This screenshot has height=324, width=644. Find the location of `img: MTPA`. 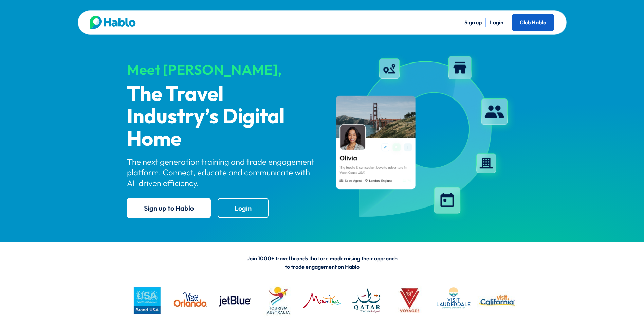

img: MTPA is located at coordinates (322, 300).